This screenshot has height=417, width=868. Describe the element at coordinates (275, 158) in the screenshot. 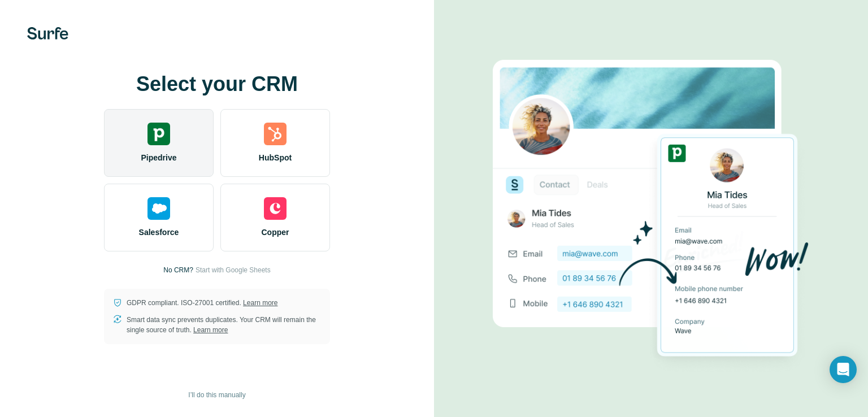

I see `span: HubSpot` at that location.